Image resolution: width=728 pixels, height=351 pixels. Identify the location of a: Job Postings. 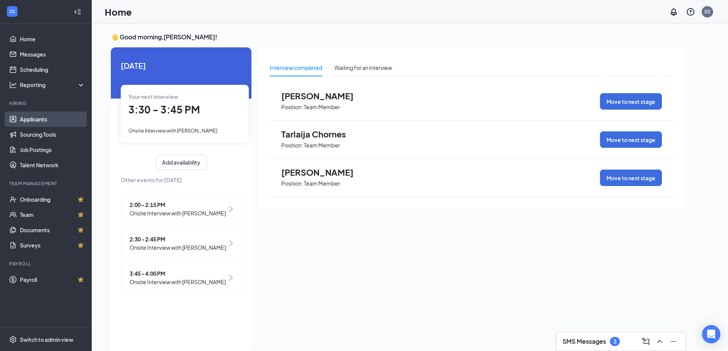
(52, 150).